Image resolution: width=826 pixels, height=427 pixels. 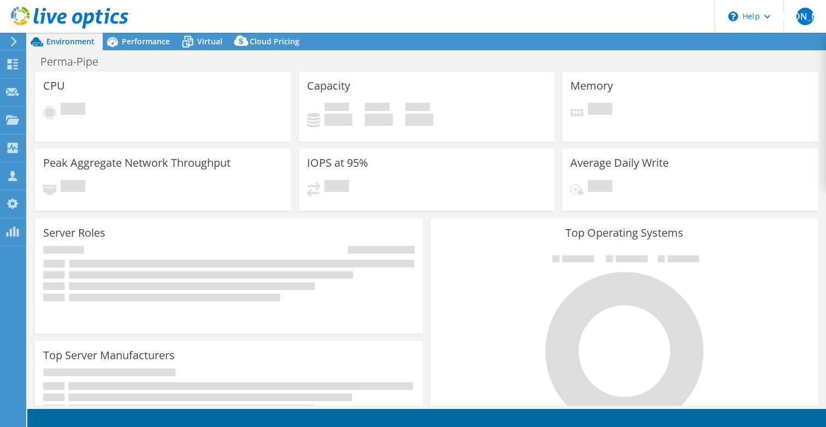 I want to click on span: Used, so click(x=336, y=108).